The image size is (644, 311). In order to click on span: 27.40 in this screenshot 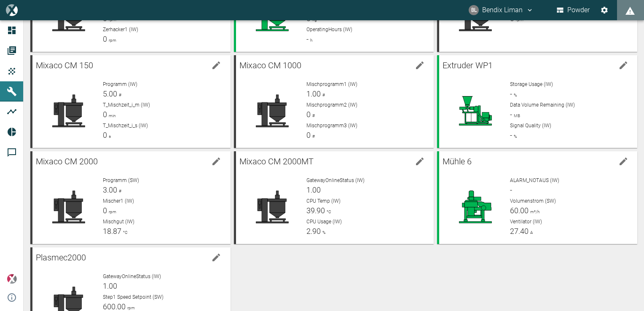, I will do `click(519, 231)`.